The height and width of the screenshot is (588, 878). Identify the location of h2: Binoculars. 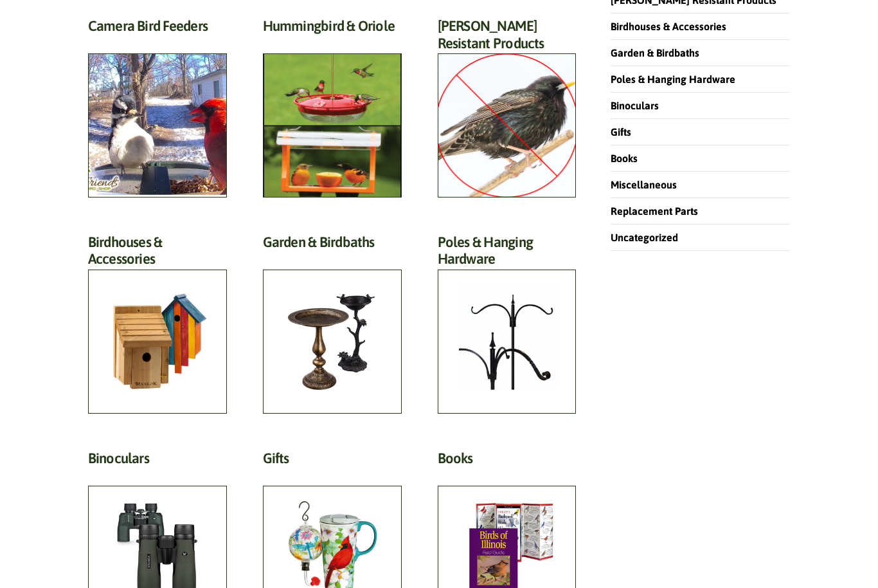
(158, 461).